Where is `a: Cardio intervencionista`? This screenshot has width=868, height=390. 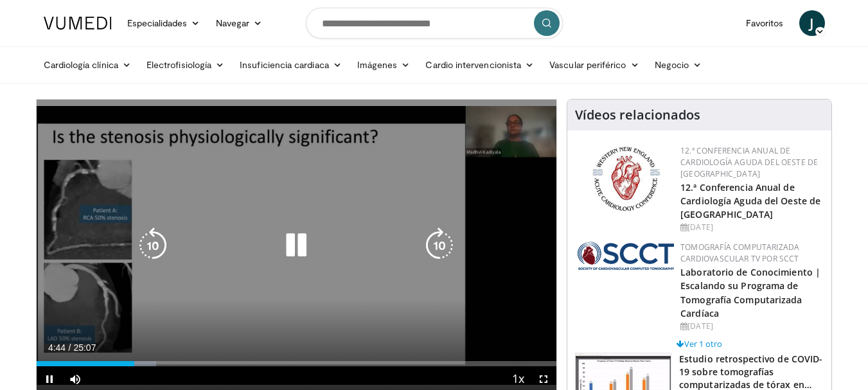
a: Cardio intervencionista is located at coordinates (479, 65).